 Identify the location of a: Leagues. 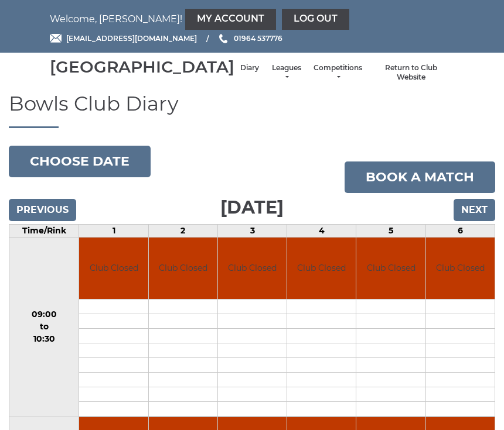
(286, 73).